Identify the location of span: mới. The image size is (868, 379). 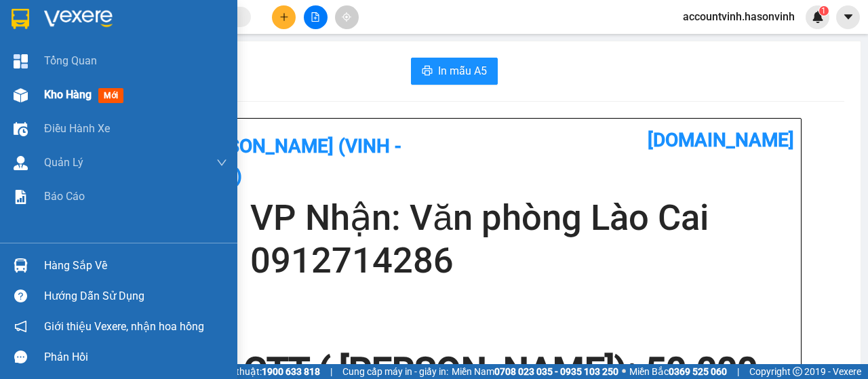
(111, 96).